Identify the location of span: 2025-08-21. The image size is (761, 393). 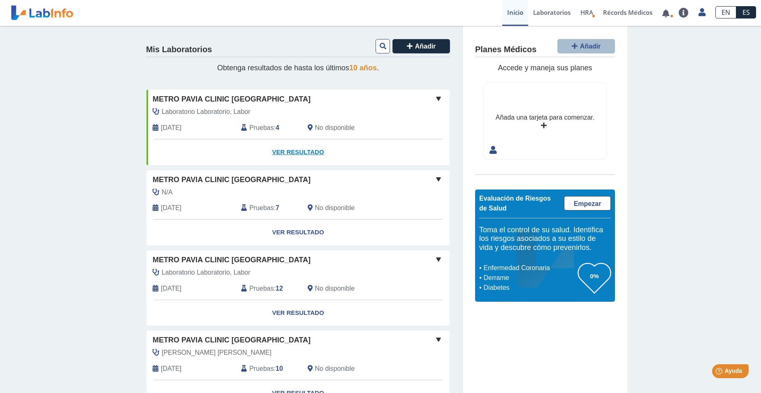
(171, 128).